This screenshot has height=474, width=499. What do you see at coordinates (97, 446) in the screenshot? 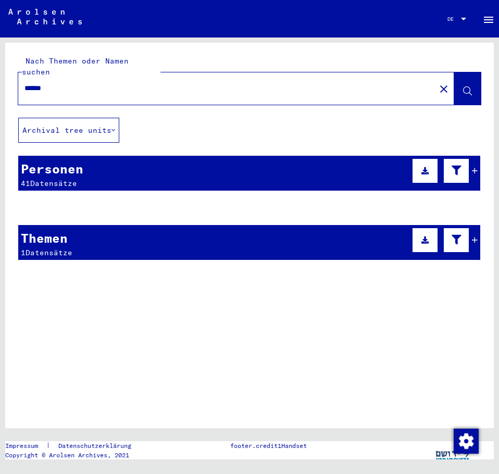
I see `a: Datenschutzerklärung` at bounding box center [97, 446].